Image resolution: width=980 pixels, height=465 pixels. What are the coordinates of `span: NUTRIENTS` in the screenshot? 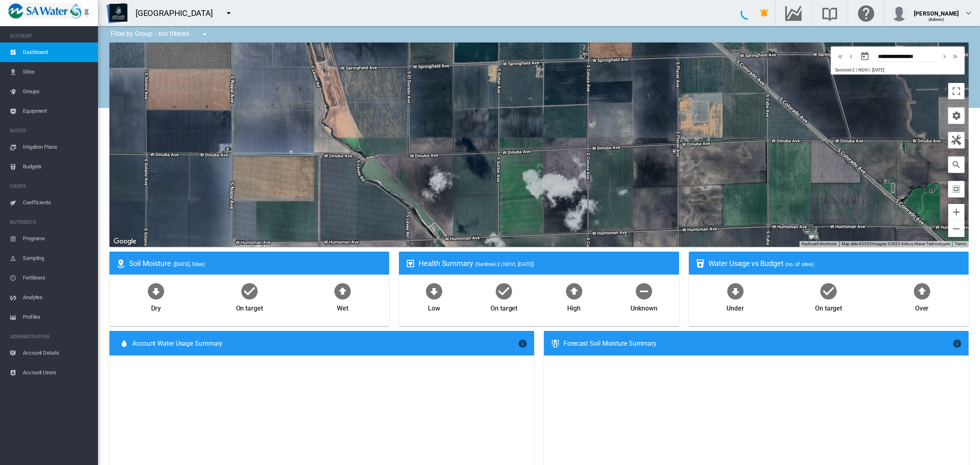 It's located at (51, 222).